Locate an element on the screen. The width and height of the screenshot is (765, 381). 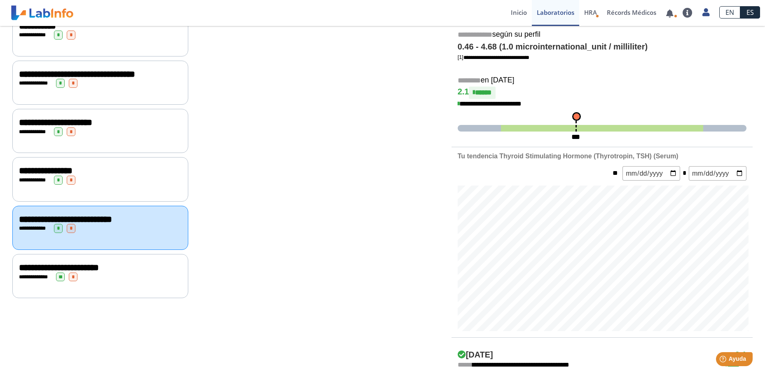
h4: 2.1 is located at coordinates (602, 93).